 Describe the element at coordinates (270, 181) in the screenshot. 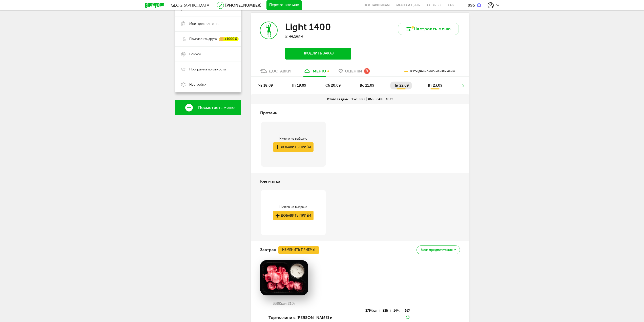

I see `h4: Клетчатка` at that location.